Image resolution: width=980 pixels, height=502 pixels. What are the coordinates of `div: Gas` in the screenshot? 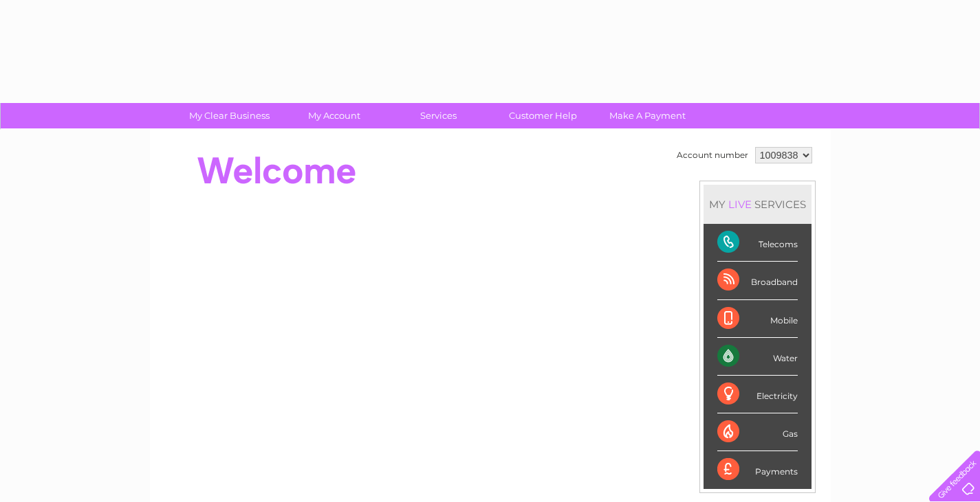 It's located at (757, 432).